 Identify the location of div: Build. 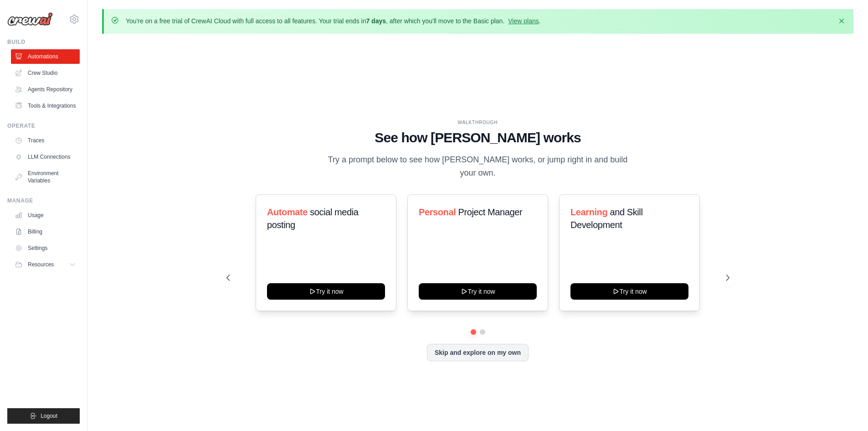
(43, 42).